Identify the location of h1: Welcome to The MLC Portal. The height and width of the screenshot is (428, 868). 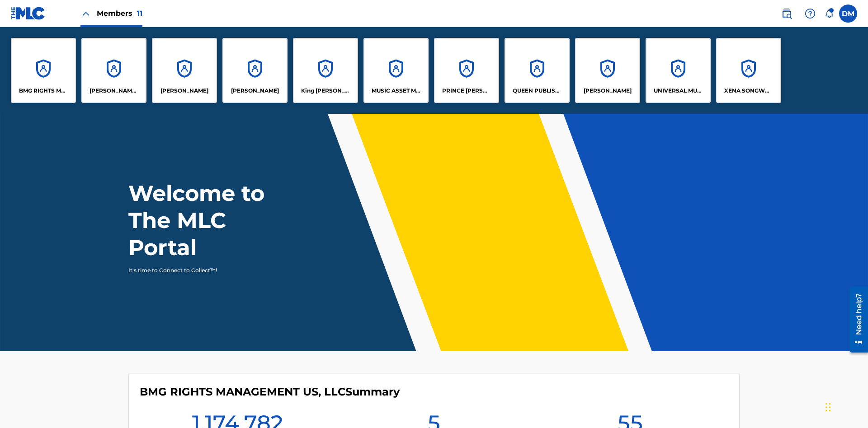
(213, 220).